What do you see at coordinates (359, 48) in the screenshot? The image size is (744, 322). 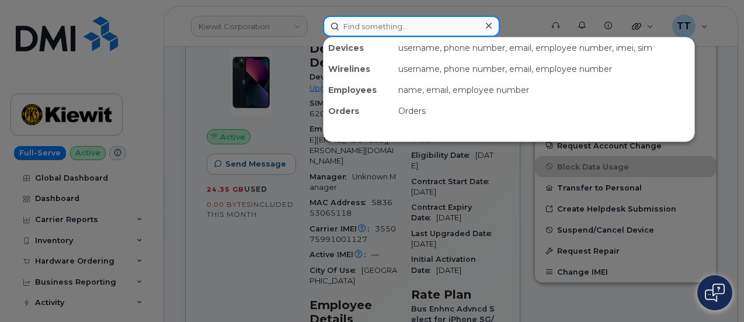 I see `div: Devices` at bounding box center [359, 48].